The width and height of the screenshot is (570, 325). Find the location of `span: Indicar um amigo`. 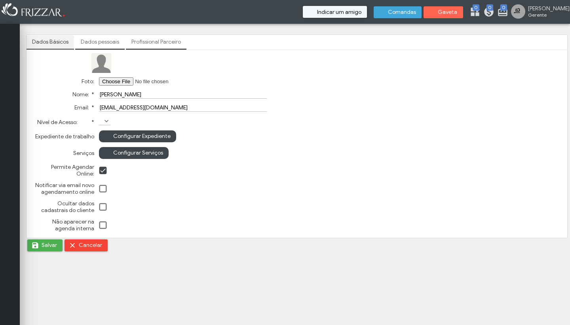

span: Indicar um amigo is located at coordinates (339, 12).